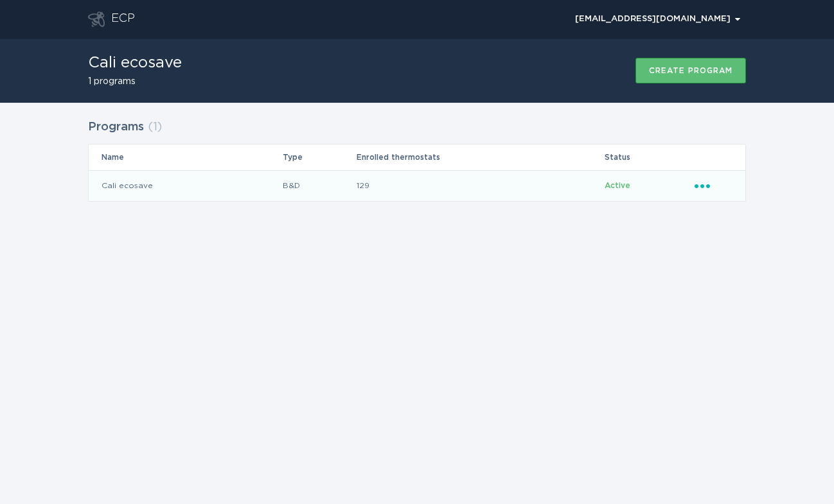 This screenshot has width=834, height=504. What do you see at coordinates (318, 158) in the screenshot?
I see `th: Type` at bounding box center [318, 158].